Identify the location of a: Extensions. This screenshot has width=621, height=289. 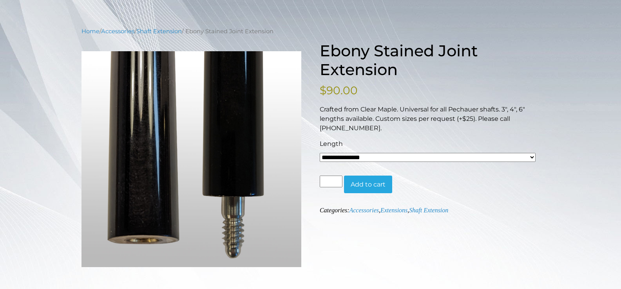
(393, 210).